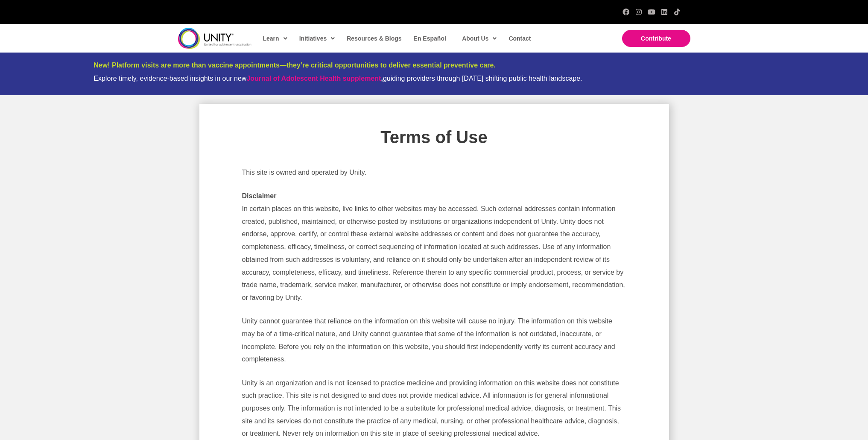 This screenshot has height=440, width=868. What do you see at coordinates (259, 196) in the screenshot?
I see `strong: Disclaimer` at bounding box center [259, 196].